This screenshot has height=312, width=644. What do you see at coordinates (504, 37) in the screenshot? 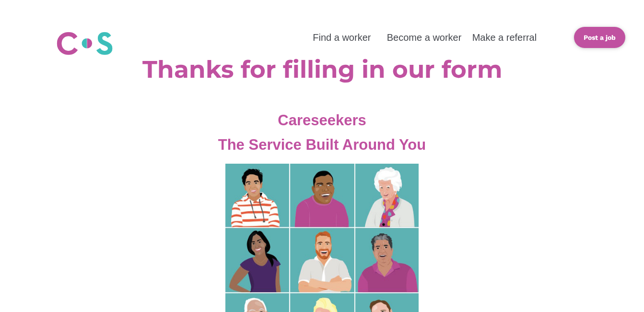
I see `a: Make a referral` at bounding box center [504, 37].